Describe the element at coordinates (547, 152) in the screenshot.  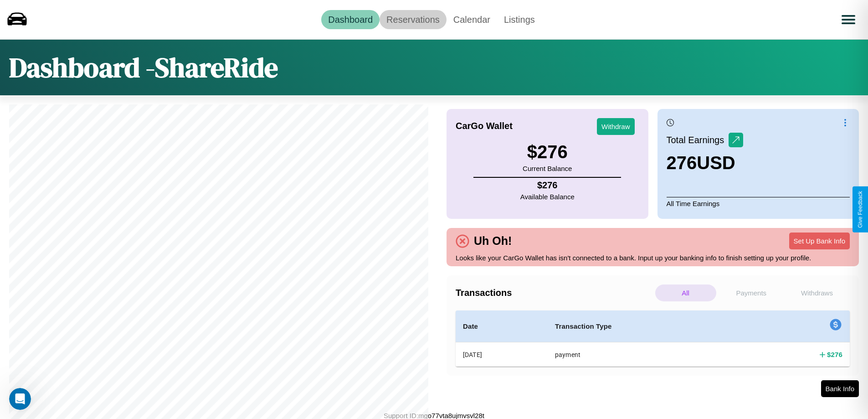
I see `h3: $ 276` at that location.